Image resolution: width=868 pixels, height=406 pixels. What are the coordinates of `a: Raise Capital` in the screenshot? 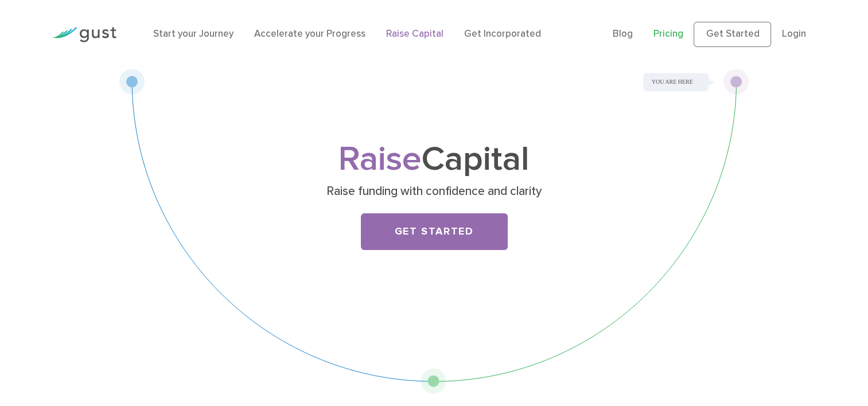 It's located at (414, 33).